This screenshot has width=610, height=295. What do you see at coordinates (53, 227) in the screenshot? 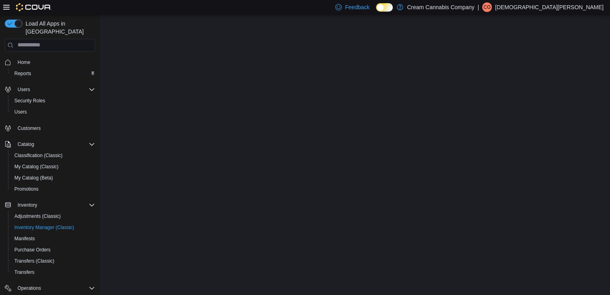
I see `button: Inventory Manager (Classic)` at bounding box center [53, 227].